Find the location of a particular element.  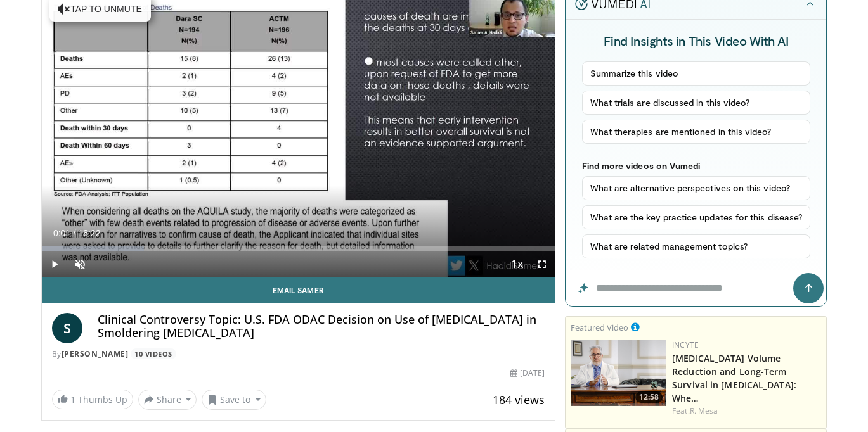

span: 184 views is located at coordinates (519, 400).